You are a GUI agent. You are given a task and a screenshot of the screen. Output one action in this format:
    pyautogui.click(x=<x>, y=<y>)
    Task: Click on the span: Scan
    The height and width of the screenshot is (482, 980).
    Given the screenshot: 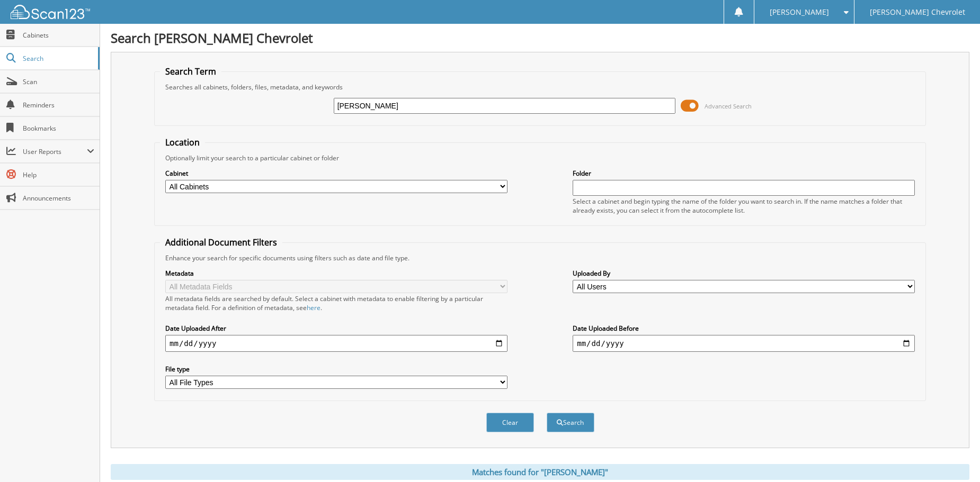 What is the action you would take?
    pyautogui.click(x=58, y=82)
    